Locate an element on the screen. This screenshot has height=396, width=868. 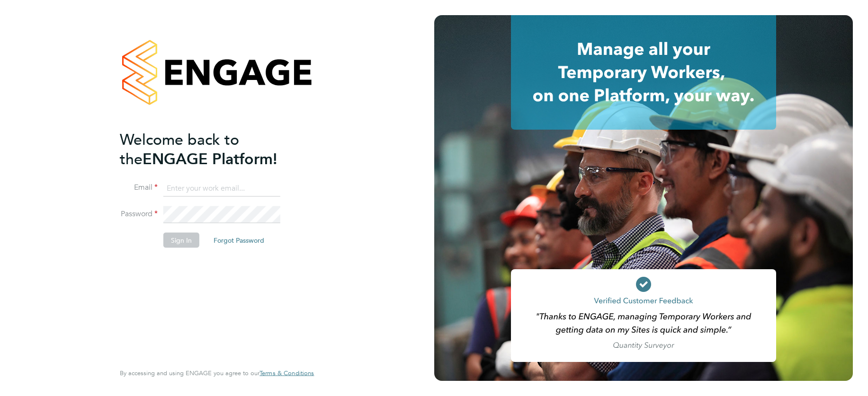
h2: ENGAGE Platform! is located at coordinates (212, 149).